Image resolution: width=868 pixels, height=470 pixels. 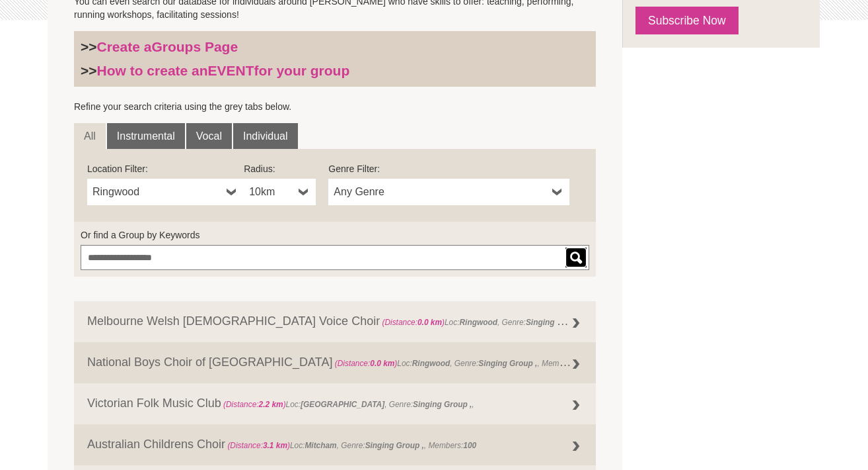 I want to click on span: 10km, so click(x=271, y=192).